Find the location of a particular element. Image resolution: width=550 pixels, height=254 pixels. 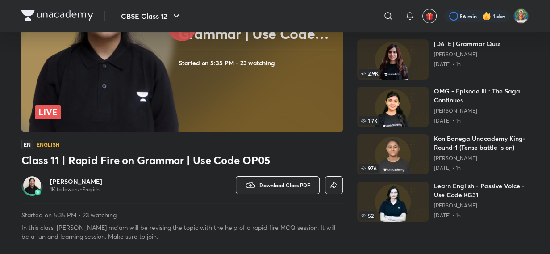

span: 1.7K is located at coordinates (369, 121).